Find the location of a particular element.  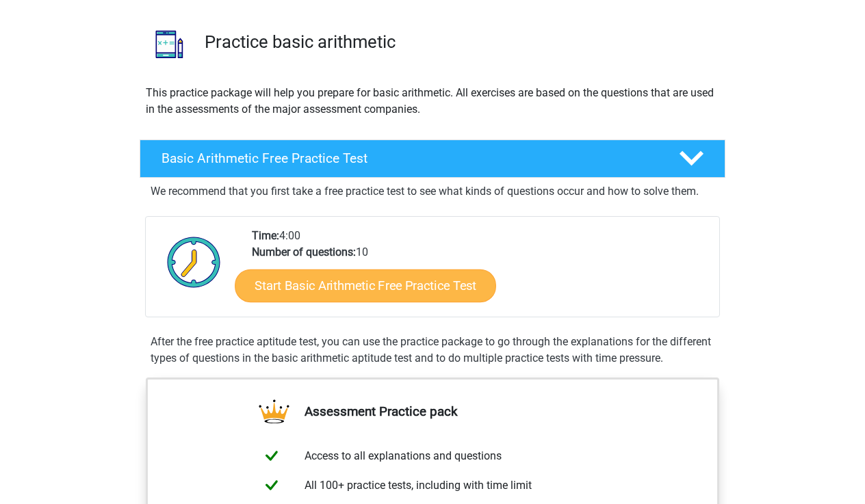

a: Basic Arithmetic Free Practice Test is located at coordinates (432, 158).